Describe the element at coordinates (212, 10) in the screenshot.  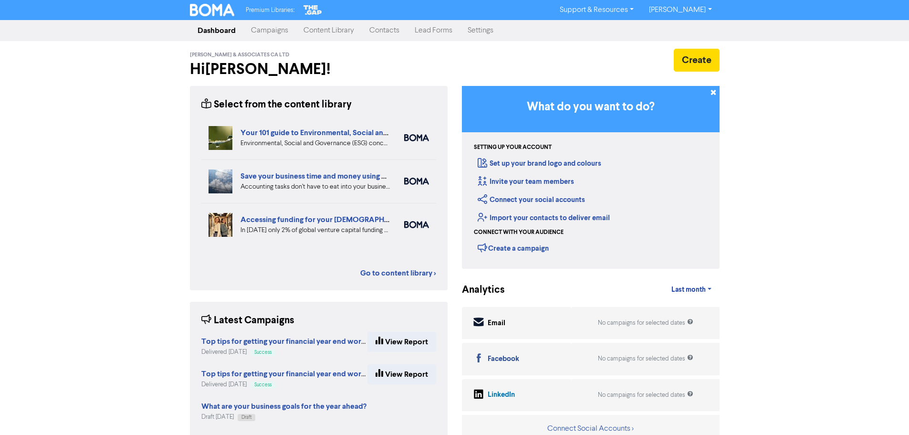
I see `img: BOMA Logo` at that location.